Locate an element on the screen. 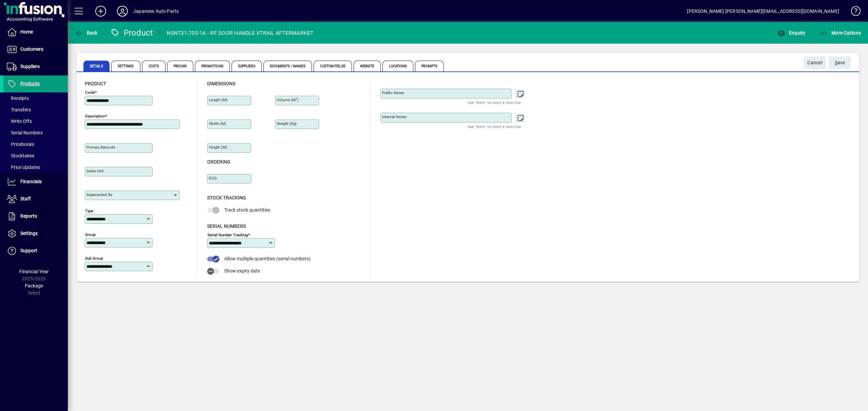 The image size is (868, 411). a: Price Updates is located at coordinates (35, 167).